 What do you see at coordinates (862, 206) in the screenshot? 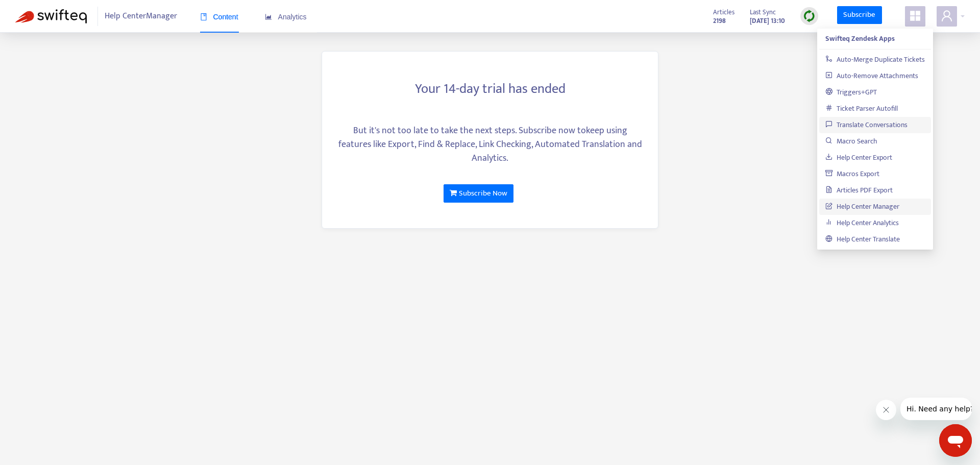
I see `a: Help Center Manager` at bounding box center [862, 206].